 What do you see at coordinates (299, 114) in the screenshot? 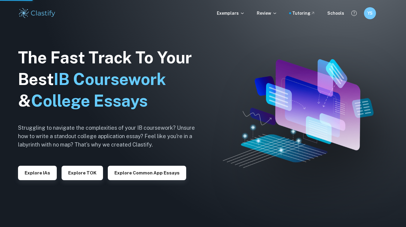
I see `img: Clastify hero` at bounding box center [299, 114].